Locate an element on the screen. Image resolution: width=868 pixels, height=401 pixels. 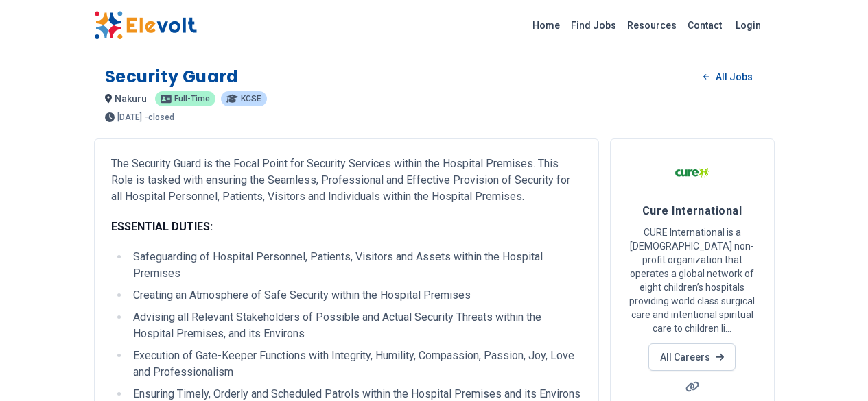
h1: Security Guard is located at coordinates (171, 77).